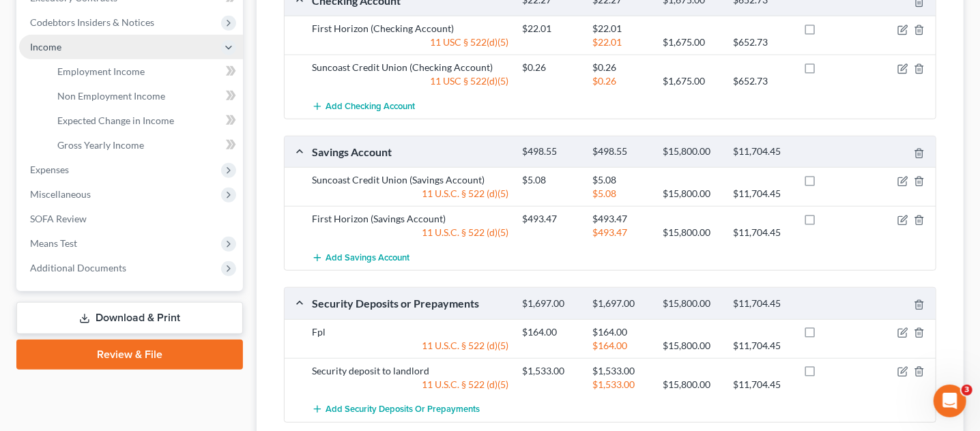 This screenshot has width=980, height=431. I want to click on span: Codebtors Insiders & Notices, so click(92, 22).